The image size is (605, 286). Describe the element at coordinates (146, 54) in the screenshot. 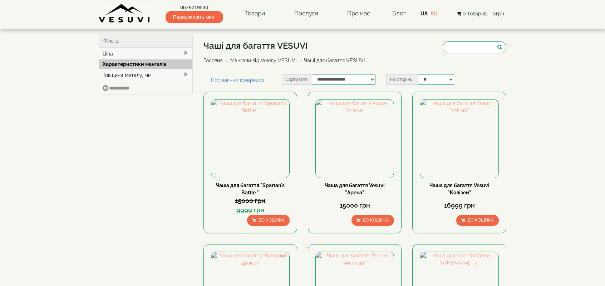

I see `div: Ціна` at that location.